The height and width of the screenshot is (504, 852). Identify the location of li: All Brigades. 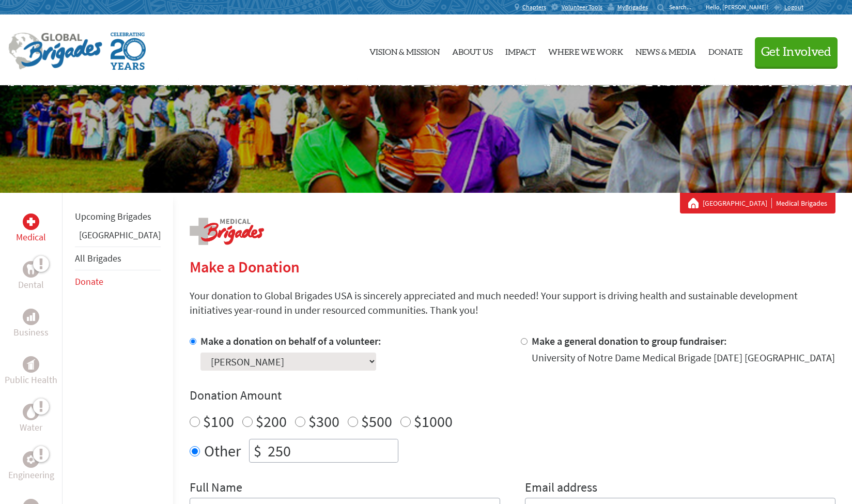
(118, 258).